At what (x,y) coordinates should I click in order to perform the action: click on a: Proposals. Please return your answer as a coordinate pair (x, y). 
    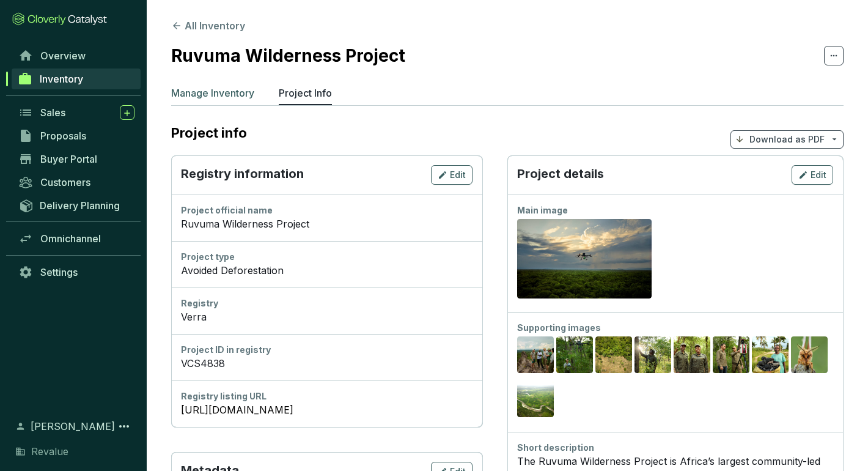
    Looking at the image, I should click on (77, 136).